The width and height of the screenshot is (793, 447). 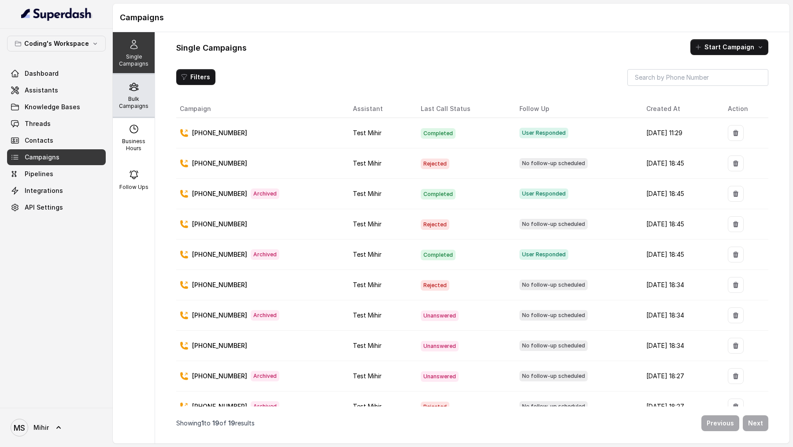 I want to click on a: Assistants, so click(x=56, y=90).